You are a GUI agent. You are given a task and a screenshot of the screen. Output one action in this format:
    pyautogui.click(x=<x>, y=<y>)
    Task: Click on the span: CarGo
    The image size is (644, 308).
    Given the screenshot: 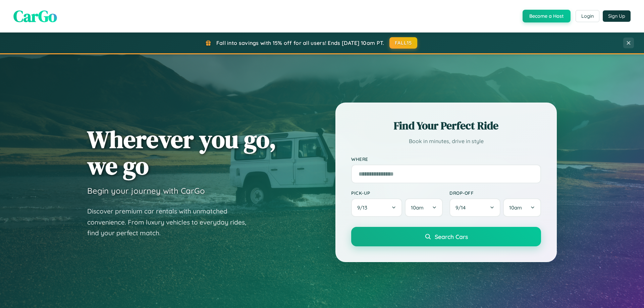 What is the action you would take?
    pyautogui.click(x=35, y=16)
    